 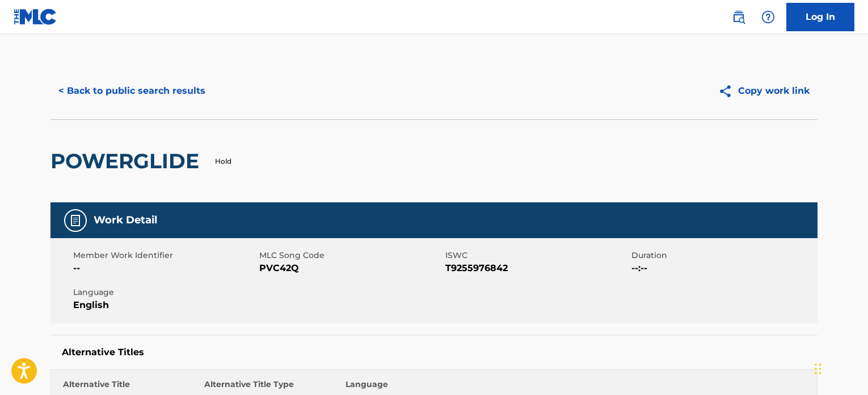 What do you see at coordinates (537, 255) in the screenshot?
I see `span: ISWC` at bounding box center [537, 255].